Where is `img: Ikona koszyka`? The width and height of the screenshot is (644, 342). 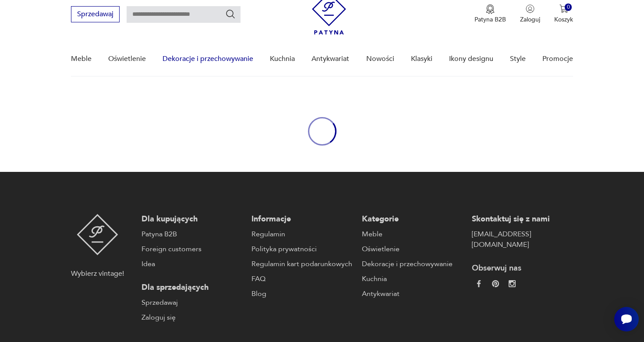
img: Ikona koszyka is located at coordinates (564, 9).